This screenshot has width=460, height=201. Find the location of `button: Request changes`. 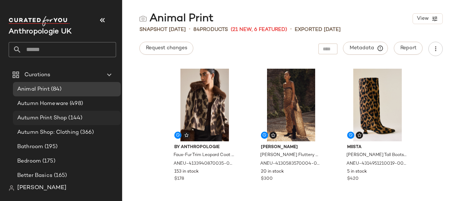

button: Request changes is located at coordinates (166, 48).